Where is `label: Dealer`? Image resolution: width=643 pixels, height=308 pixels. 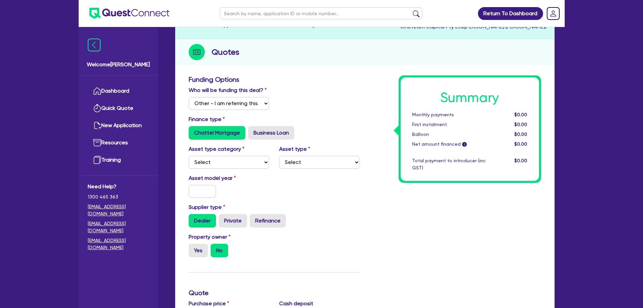
label: Dealer is located at coordinates (202, 221).